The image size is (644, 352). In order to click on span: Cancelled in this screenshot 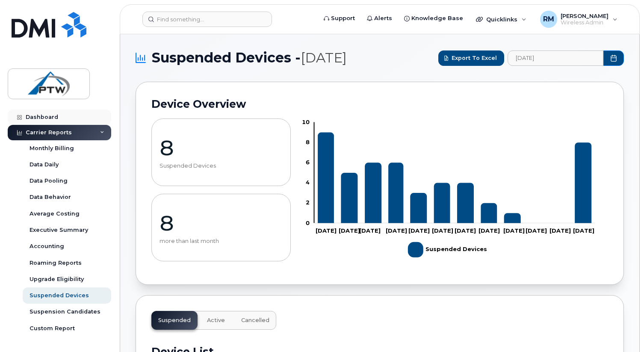, I will do `click(256, 321)`.